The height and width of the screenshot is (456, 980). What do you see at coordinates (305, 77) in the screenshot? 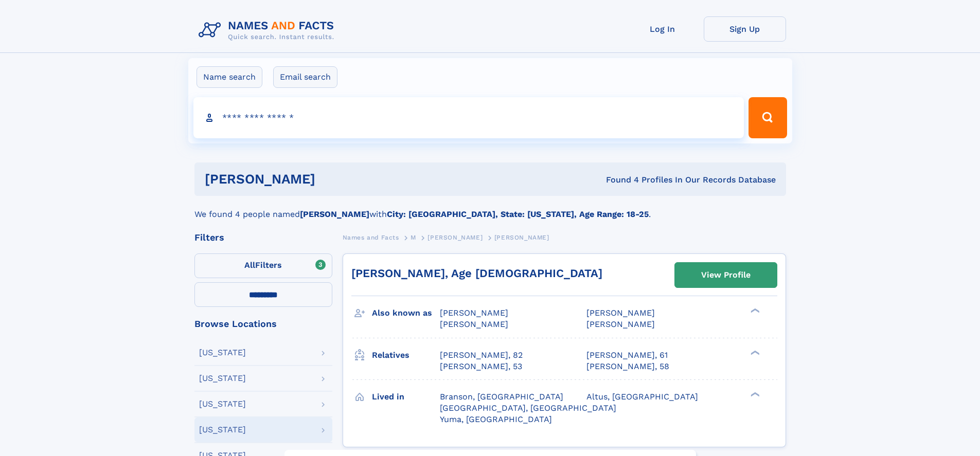
I see `label: Email search` at bounding box center [305, 77].